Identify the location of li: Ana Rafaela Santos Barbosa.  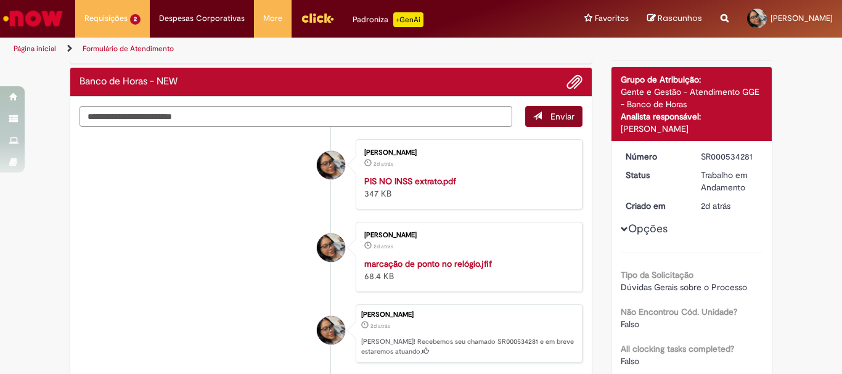
(331, 334).